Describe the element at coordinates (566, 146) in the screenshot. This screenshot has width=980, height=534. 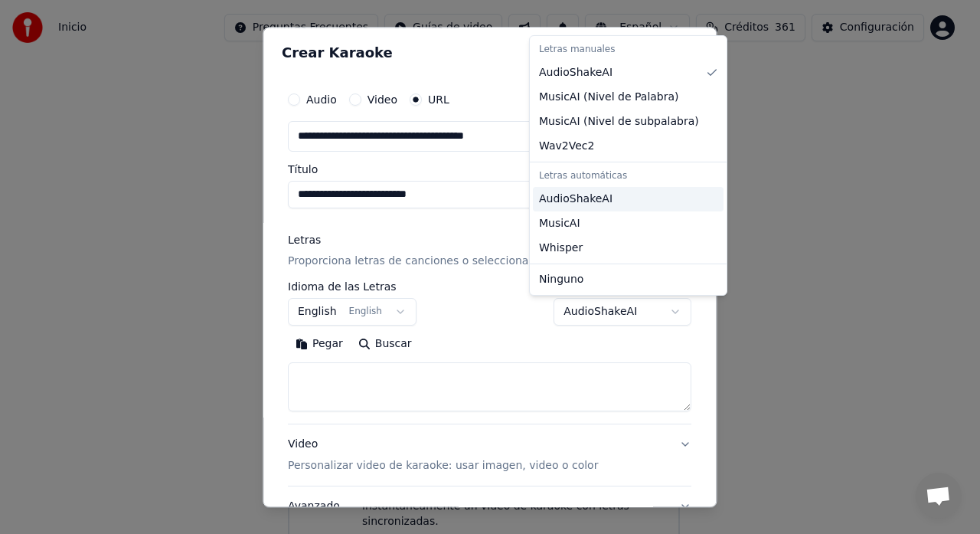
I see `span: Wav2Vec2` at that location.